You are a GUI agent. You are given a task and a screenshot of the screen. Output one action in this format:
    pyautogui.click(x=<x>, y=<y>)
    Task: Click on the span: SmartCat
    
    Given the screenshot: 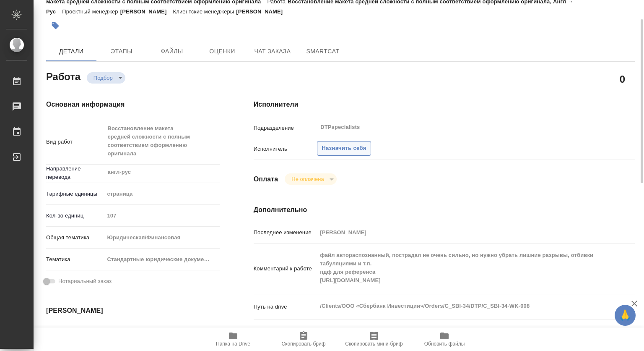 What is the action you would take?
    pyautogui.click(x=322, y=51)
    